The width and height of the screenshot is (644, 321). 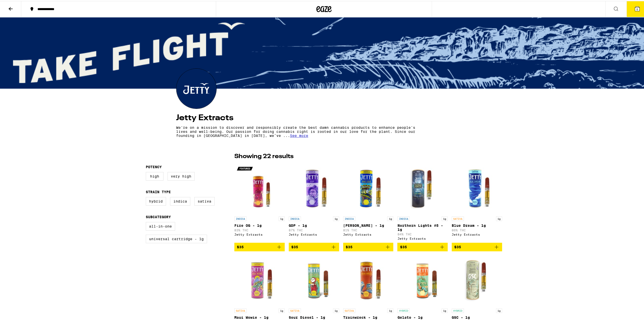 What do you see at coordinates (154, 166) in the screenshot?
I see `legend: Potency` at bounding box center [154, 166].